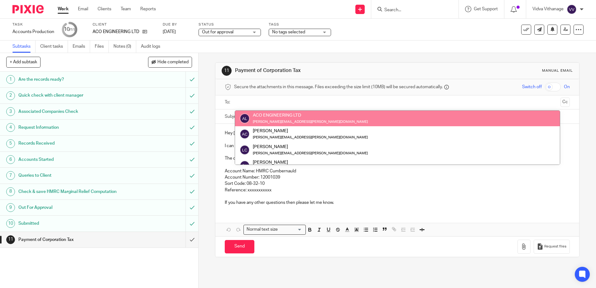 Image resolution: width=596 pixels, height=288 pixels. I want to click on a: Client tasks, so click(54, 46).